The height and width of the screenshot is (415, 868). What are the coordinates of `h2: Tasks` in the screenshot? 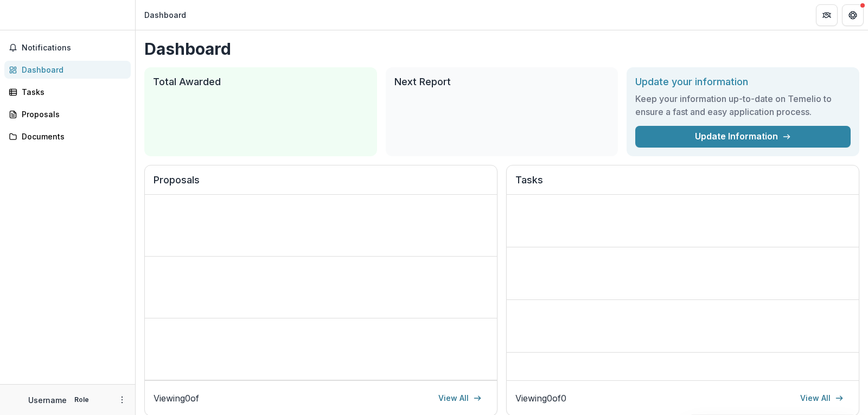 It's located at (682, 184).